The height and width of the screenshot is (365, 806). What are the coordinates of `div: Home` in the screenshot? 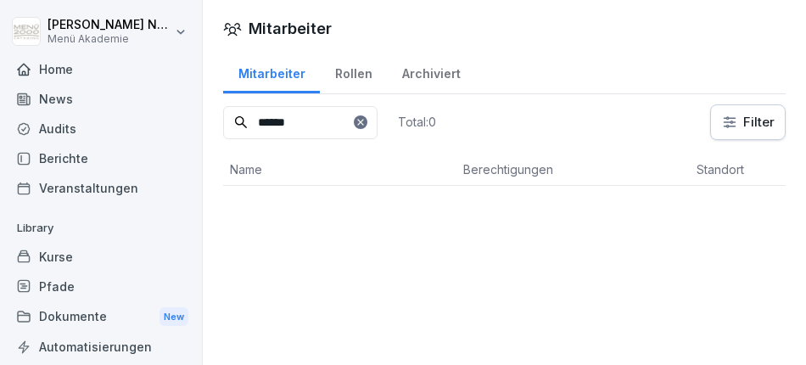 It's located at (101, 69).